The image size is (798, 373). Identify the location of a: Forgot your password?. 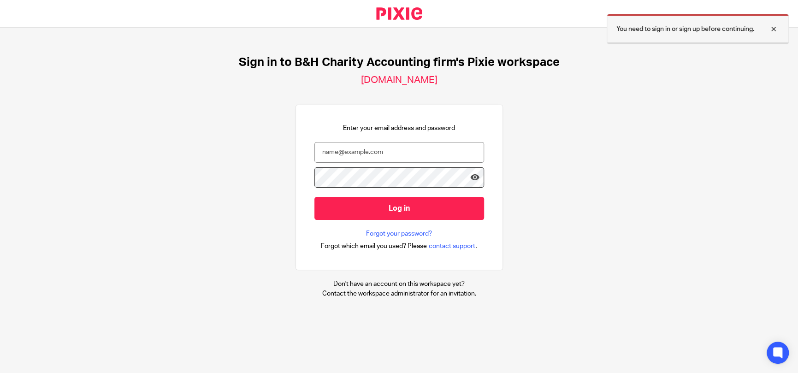
(399, 234).